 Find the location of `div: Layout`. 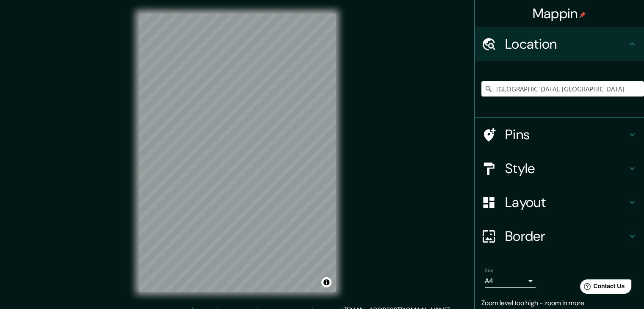

div: Layout is located at coordinates (559, 202).